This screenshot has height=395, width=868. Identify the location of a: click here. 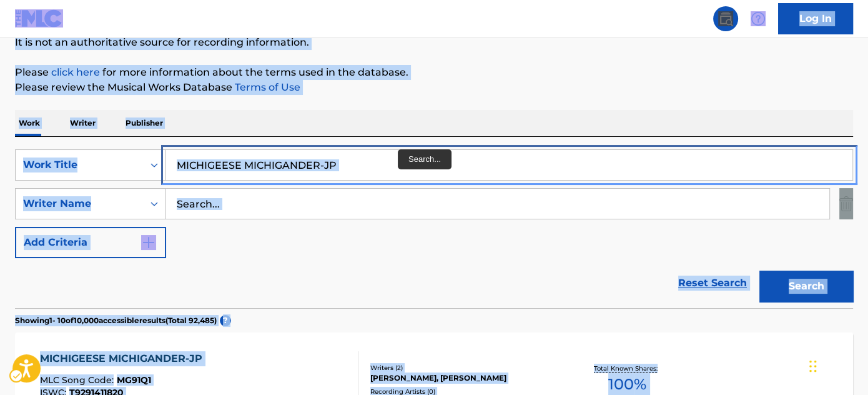
(76, 72).